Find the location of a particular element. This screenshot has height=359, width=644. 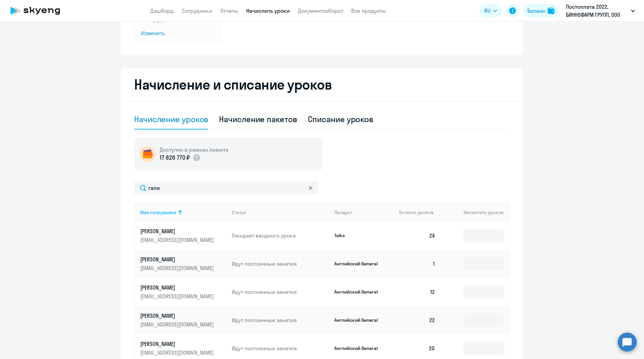

a: Документооборот is located at coordinates (320, 11).